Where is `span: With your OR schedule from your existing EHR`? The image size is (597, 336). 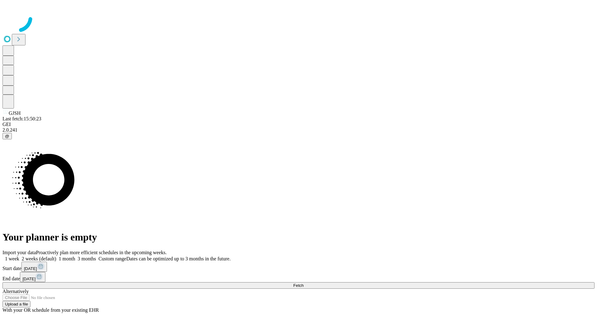 span: With your OR schedule from your existing EHR is located at coordinates (51, 310).